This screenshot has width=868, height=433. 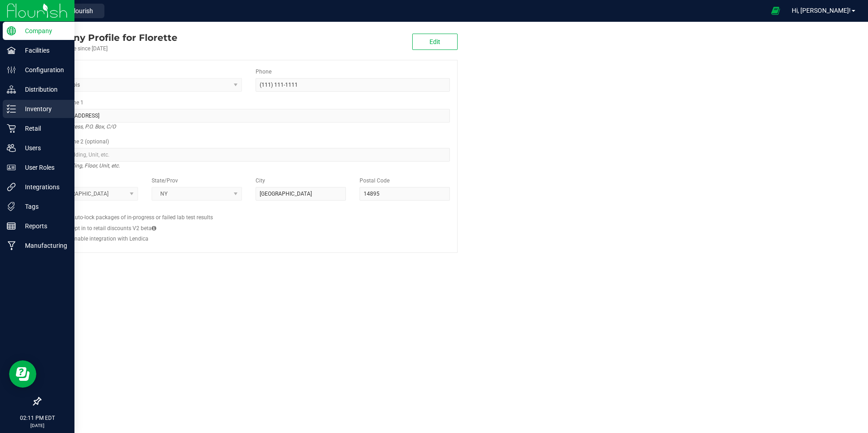 I want to click on p: User Roles, so click(x=43, y=167).